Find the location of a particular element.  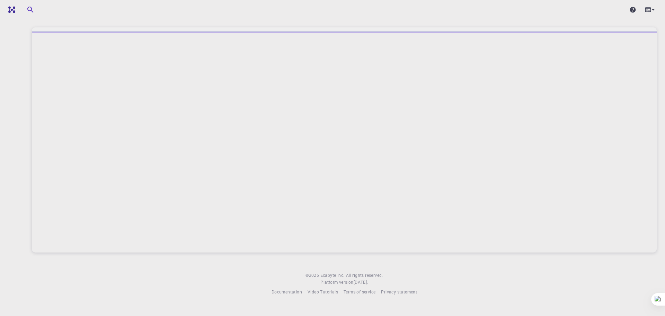

a: Privacy statement is located at coordinates (399, 292).